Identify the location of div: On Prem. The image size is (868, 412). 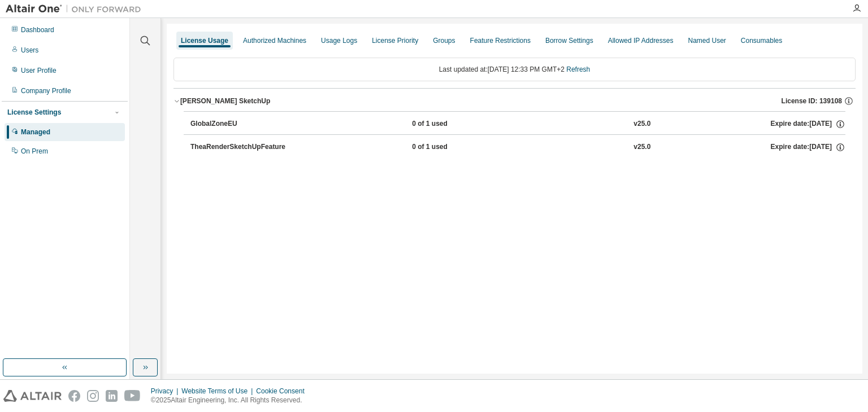
(34, 151).